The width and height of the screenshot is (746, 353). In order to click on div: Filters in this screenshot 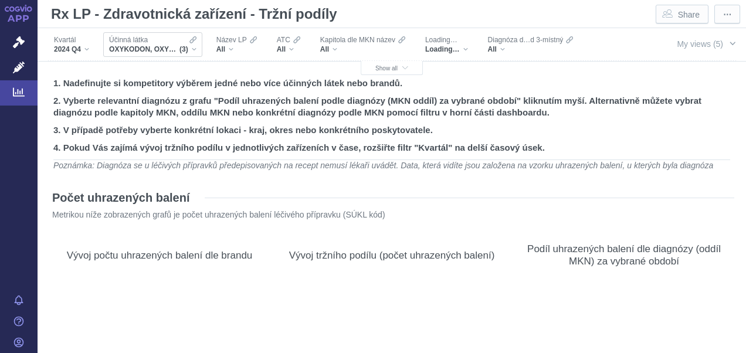, I will do `click(348, 61)`.